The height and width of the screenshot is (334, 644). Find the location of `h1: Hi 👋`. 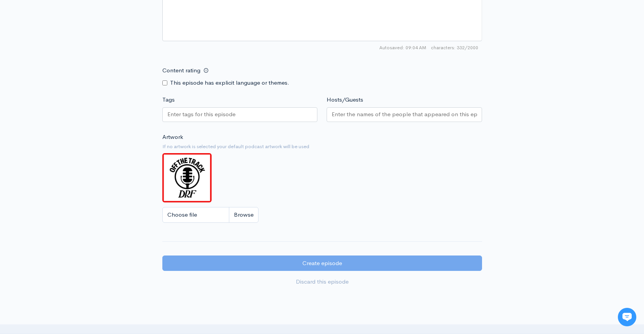

h1: Hi 👋 is located at coordinates (77, 43).